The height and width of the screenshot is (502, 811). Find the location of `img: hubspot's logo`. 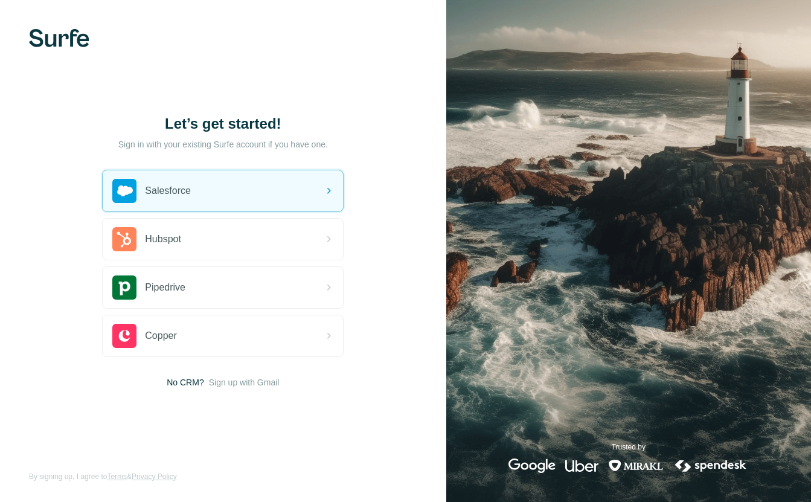

img: hubspot's logo is located at coordinates (124, 239).